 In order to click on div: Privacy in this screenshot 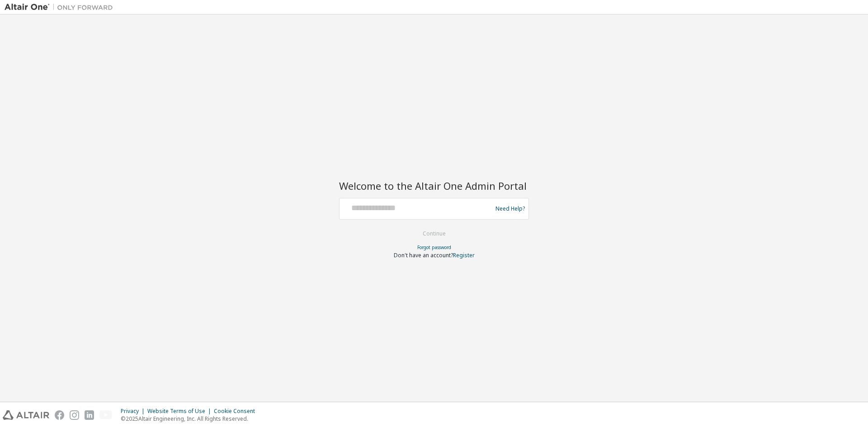, I will do `click(134, 411)`.